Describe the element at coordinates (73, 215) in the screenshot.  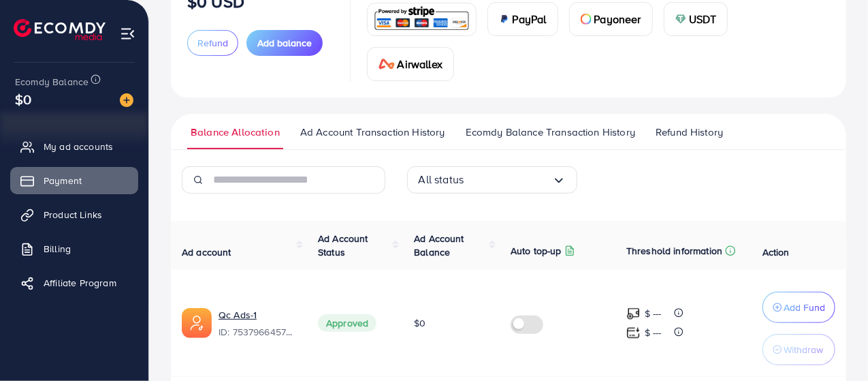
I see `span: Product Links` at that location.